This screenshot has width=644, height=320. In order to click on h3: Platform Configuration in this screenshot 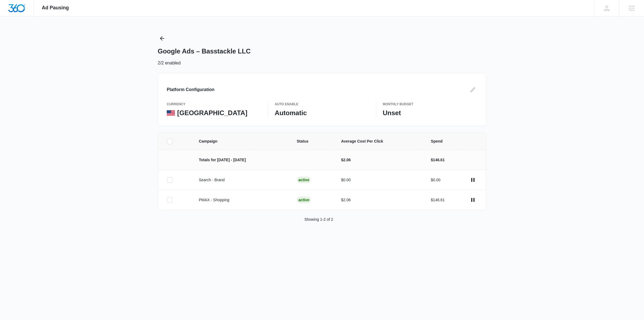, I will do `click(191, 89)`.